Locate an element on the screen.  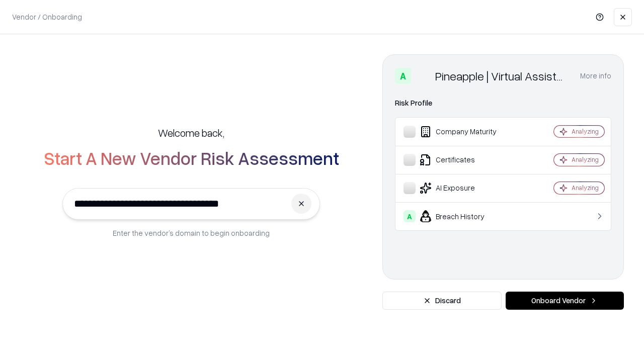
h5: Welcome back, is located at coordinates (192, 133).